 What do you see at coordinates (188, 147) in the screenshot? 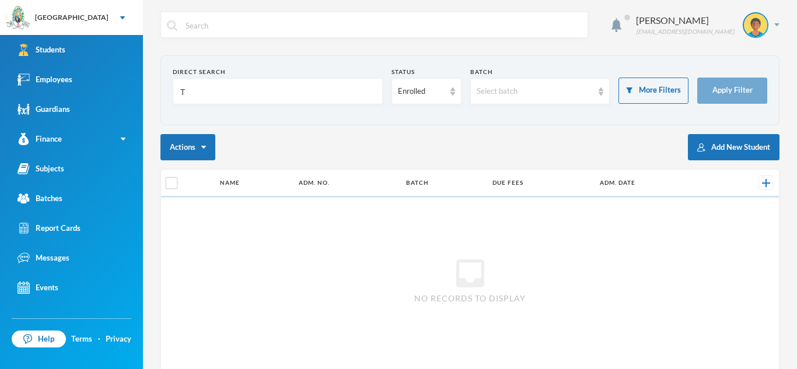
I see `button: Actions` at bounding box center [188, 147].